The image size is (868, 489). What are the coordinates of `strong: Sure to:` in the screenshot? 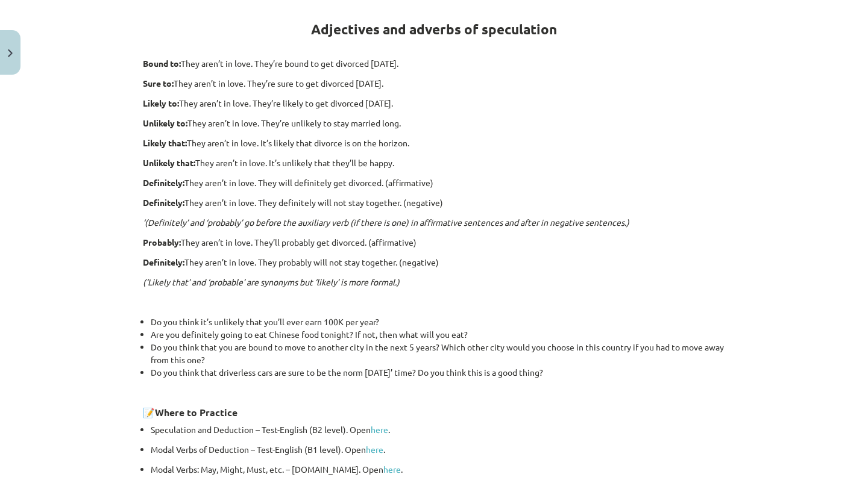 It's located at (158, 83).